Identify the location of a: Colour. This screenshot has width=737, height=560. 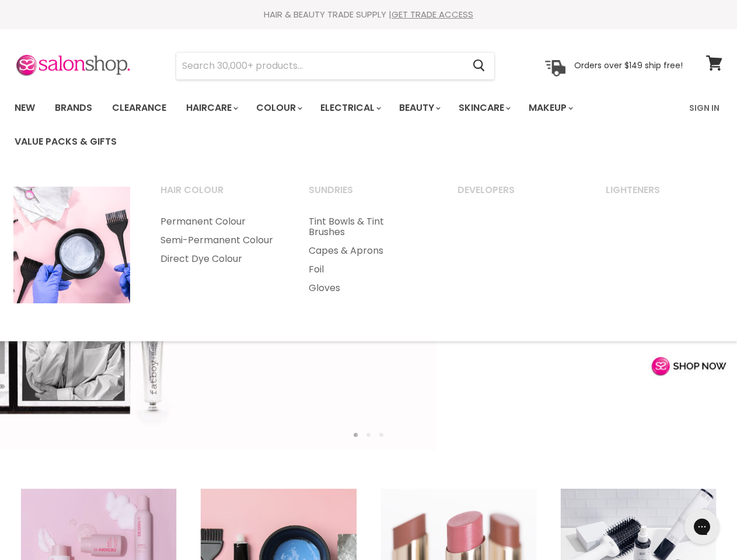
(278, 108).